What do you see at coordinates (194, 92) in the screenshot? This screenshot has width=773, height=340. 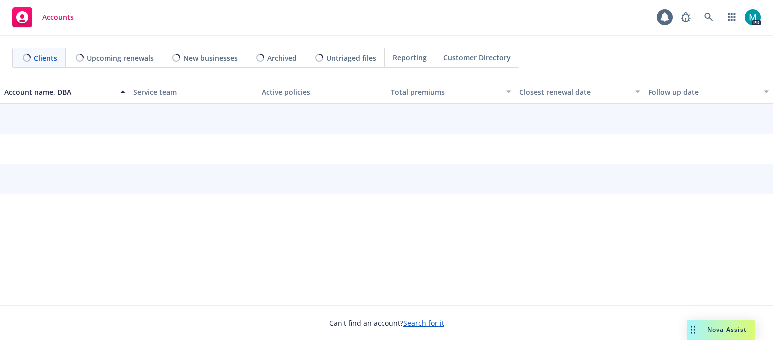 I see `div: Service team` at bounding box center [194, 92].